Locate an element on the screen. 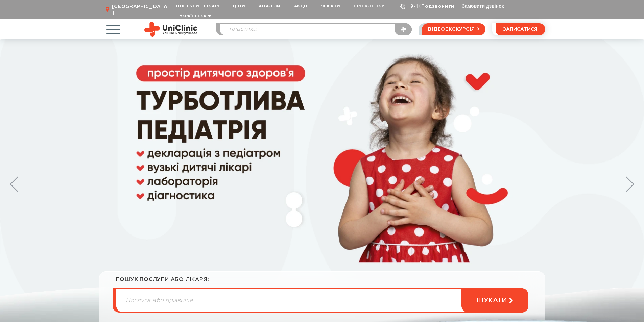 This screenshot has height=322, width=644. div: пошук послуги або лікаря: is located at coordinates (322, 282).